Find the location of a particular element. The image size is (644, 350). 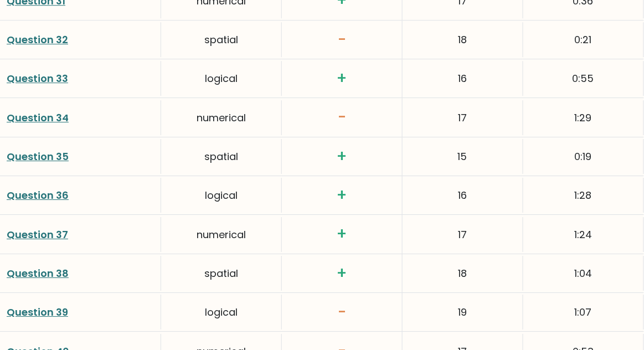

div: 15 is located at coordinates (463, 156).